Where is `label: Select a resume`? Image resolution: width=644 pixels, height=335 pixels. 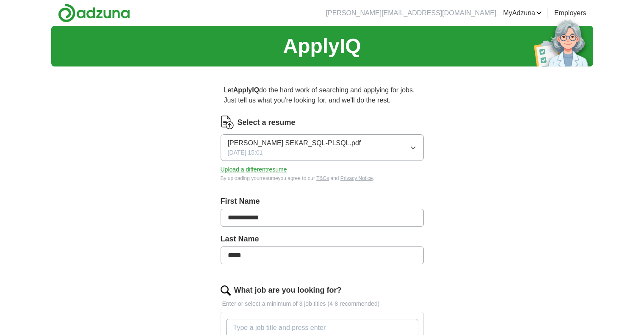 label: Select a resume is located at coordinates (266, 123).